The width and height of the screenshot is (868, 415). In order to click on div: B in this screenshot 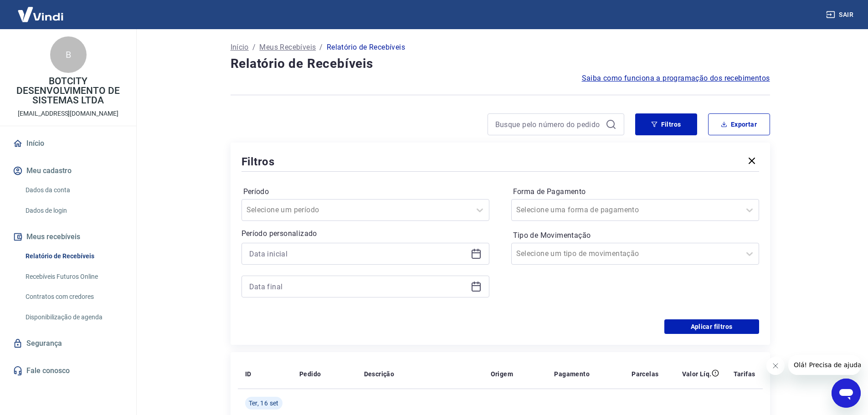, I will do `click(68, 55)`.